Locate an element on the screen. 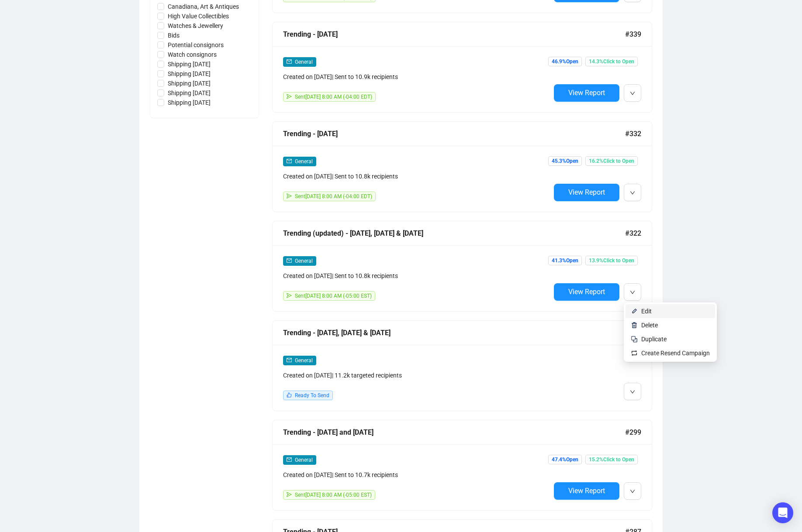 This screenshot has width=802, height=532. span: Bids is located at coordinates (173, 35).